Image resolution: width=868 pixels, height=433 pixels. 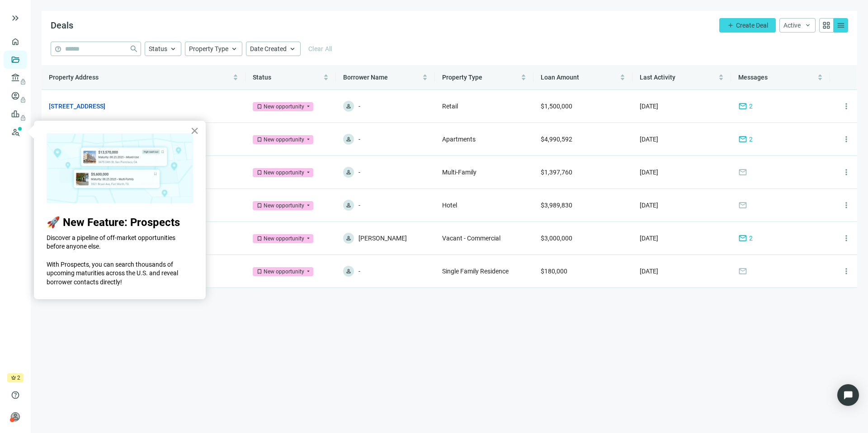 What do you see at coordinates (808, 25) in the screenshot?
I see `span: keyboard_arrow_down` at bounding box center [808, 25].